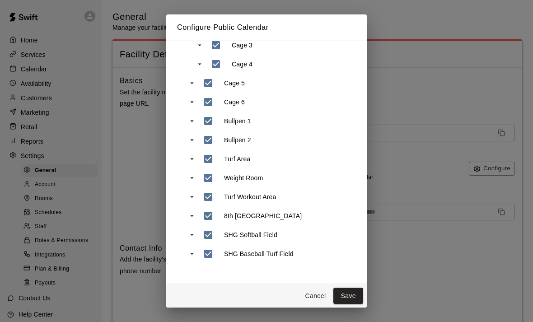 This screenshot has height=322, width=533. What do you see at coordinates (348, 296) in the screenshot?
I see `button: Save` at bounding box center [348, 296].